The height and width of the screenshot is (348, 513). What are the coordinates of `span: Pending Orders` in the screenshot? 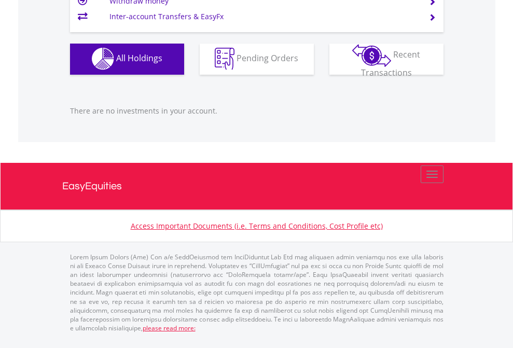 It's located at (267, 58).